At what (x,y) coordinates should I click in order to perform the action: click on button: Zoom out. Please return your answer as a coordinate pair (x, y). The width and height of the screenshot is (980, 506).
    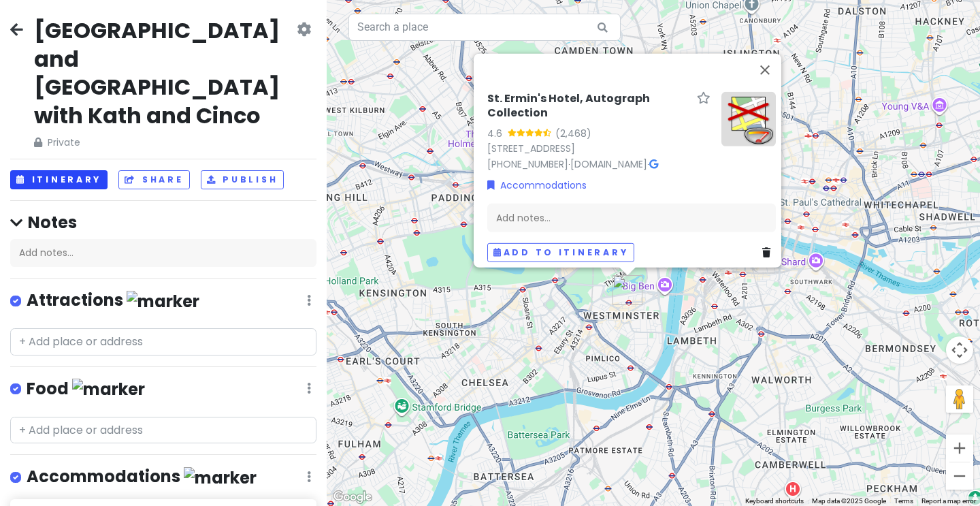
    Looking at the image, I should click on (960, 475).